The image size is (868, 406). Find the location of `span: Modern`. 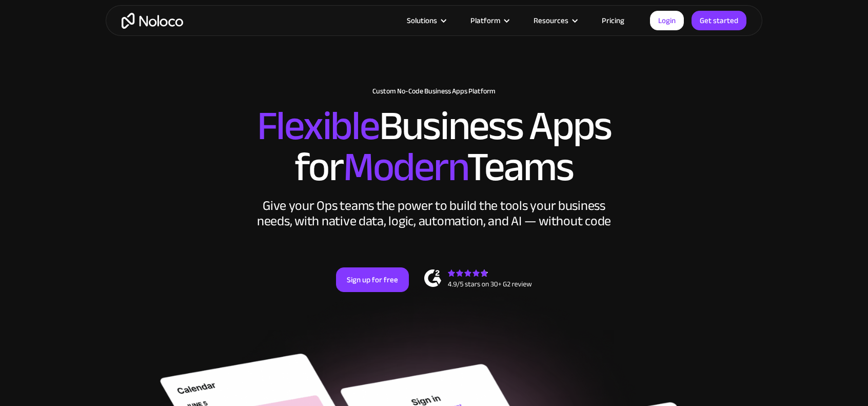

span: Modern is located at coordinates (405, 167).